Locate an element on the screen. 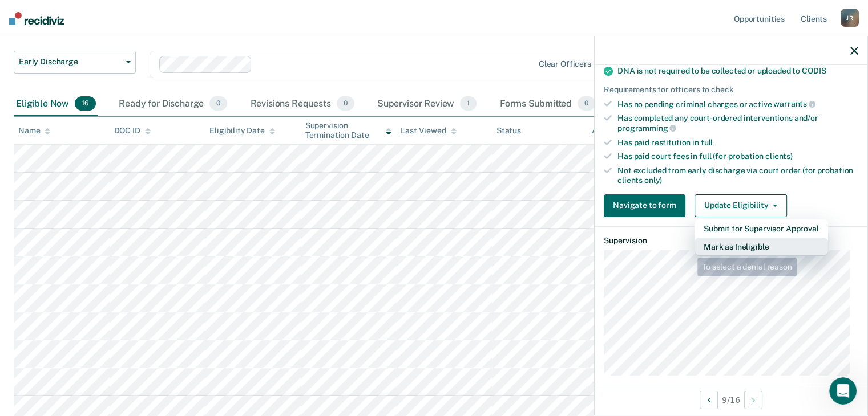 The height and width of the screenshot is (416, 868). div: Eligibility Date is located at coordinates (242, 131).